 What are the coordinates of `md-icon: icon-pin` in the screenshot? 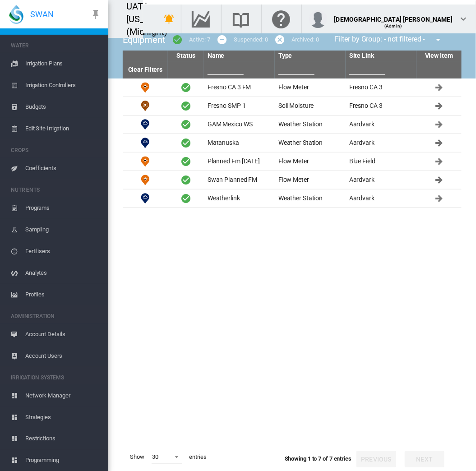 It's located at (96, 15).